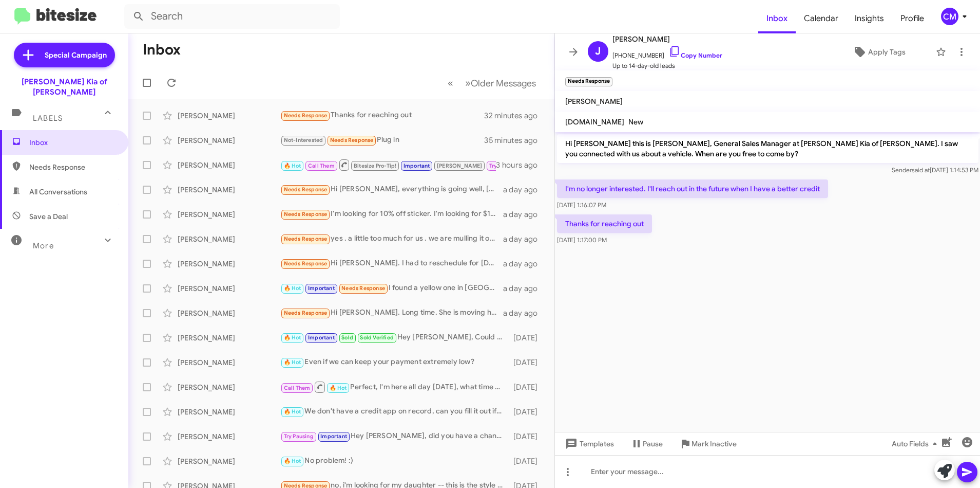  Describe the element at coordinates (693, 188) in the screenshot. I see `p: I'm no longer interested. I'll reach out in the future when I have a better credit` at that location.